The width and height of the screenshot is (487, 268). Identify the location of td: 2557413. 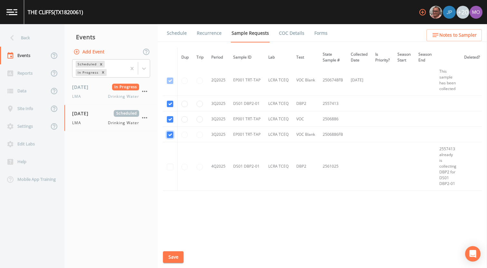
(333, 104).